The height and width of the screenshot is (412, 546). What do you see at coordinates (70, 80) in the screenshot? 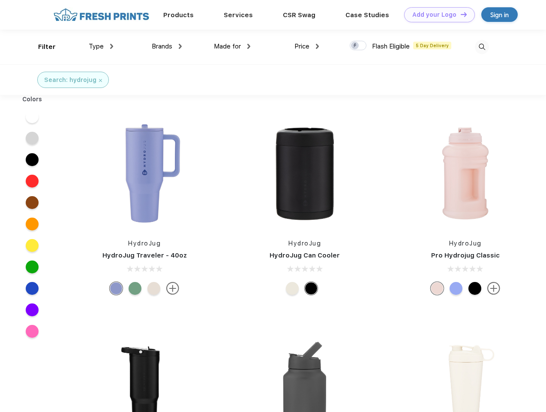
I see `div: Search: hydrojug` at bounding box center [70, 80].